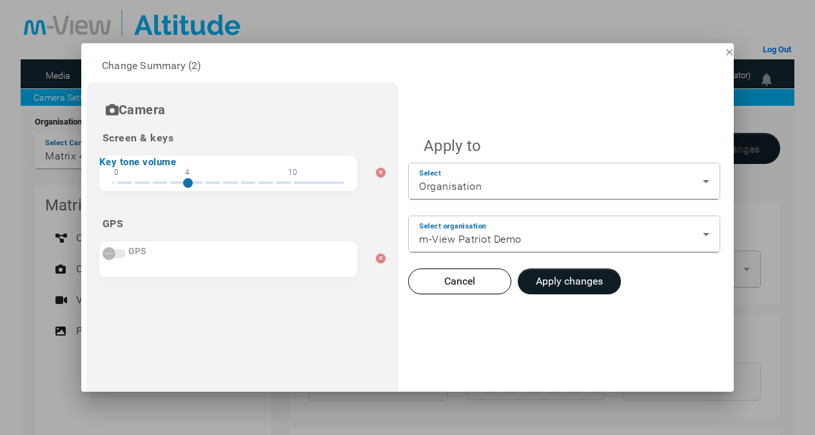 The width and height of the screenshot is (815, 435). What do you see at coordinates (188, 183) in the screenshot?
I see `span: ngx-slider` at bounding box center [188, 183].